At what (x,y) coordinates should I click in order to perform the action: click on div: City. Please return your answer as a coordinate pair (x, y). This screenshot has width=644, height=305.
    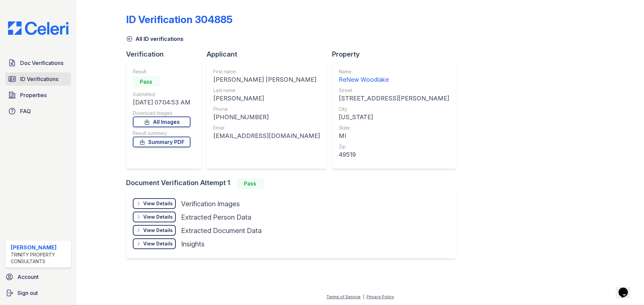
    Looking at the image, I should click on (394, 109).